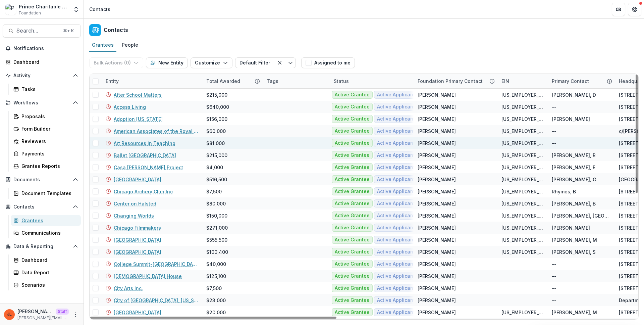 This screenshot has width=644, height=325. I want to click on div: People, so click(130, 44).